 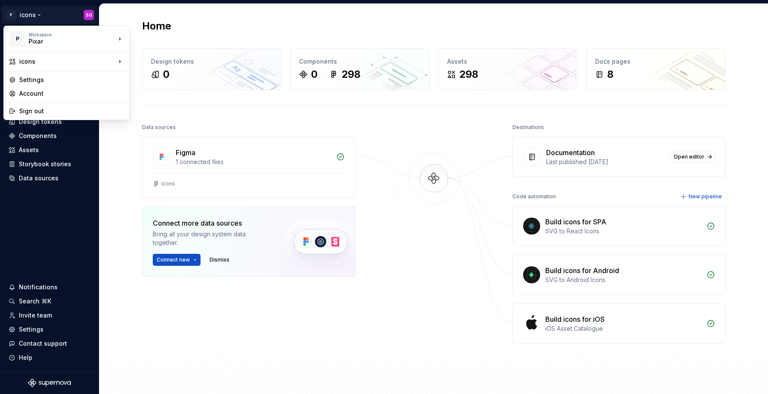 I want to click on div: Account, so click(x=72, y=93).